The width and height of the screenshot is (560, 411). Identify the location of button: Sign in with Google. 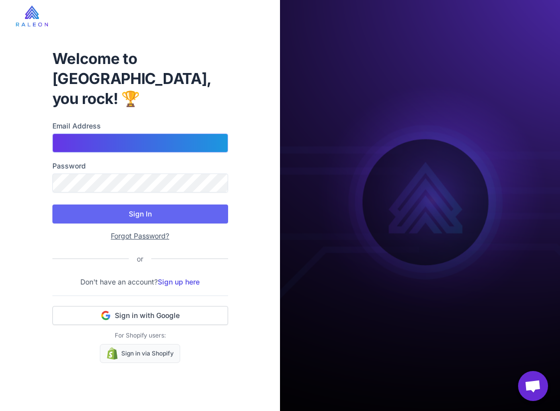
(140, 315).